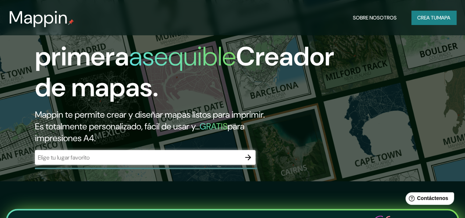 The height and width of the screenshot is (218, 465). Describe the element at coordinates (150, 114) in the screenshot. I see `font: Mappin te permite crear y diseñar mapas listos para imprimir.` at that location.